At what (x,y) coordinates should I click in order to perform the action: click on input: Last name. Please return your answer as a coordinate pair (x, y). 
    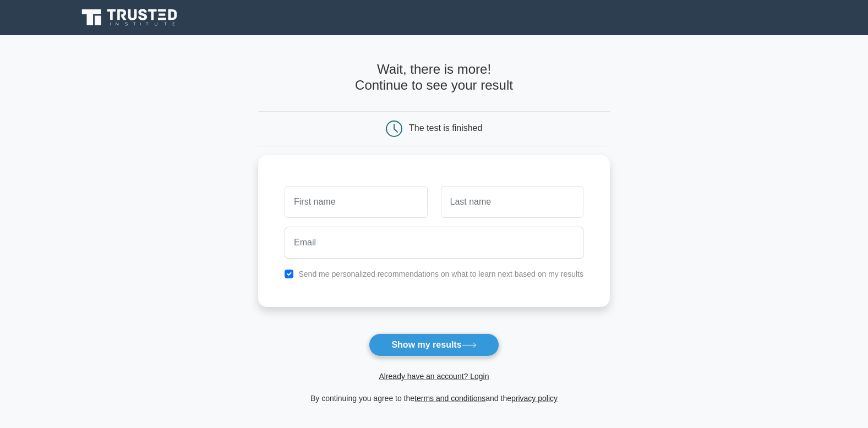
    Looking at the image, I should click on (511, 202).